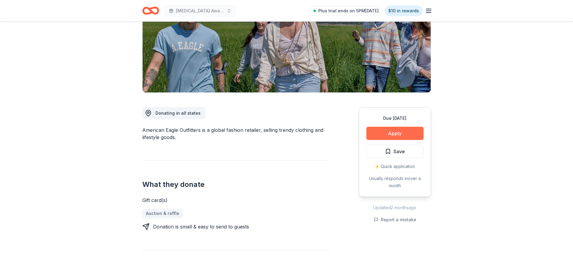  I want to click on div: American Eagle Outfitters is a global fashion retailer, selling trendy clothing and lifestyle goods., so click(236, 134).